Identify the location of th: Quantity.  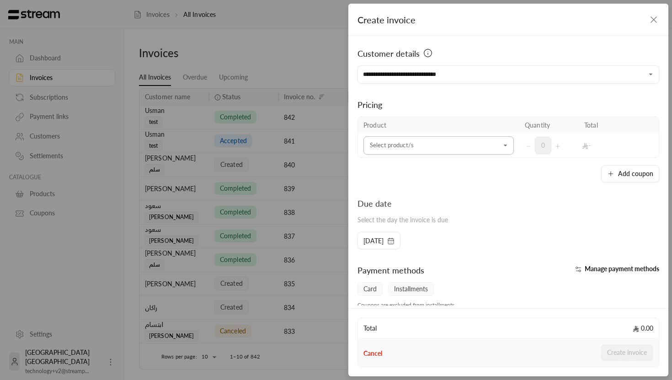
(549, 125).